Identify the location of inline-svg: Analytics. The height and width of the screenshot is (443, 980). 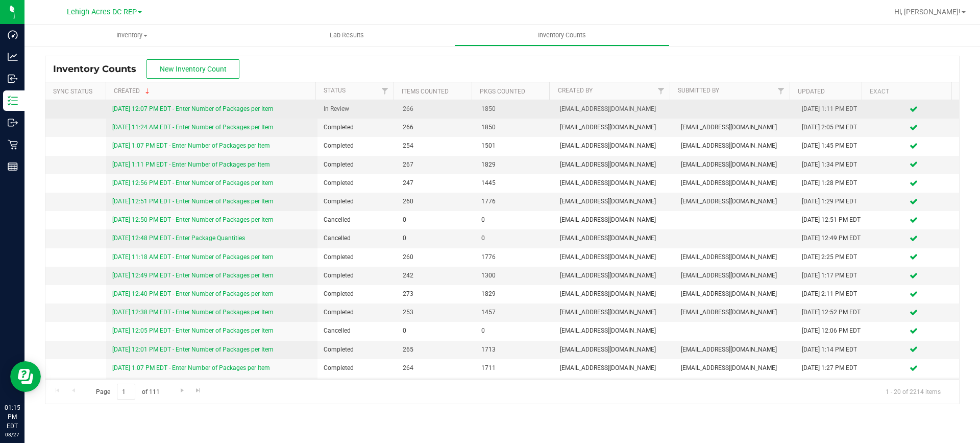
(13, 57).